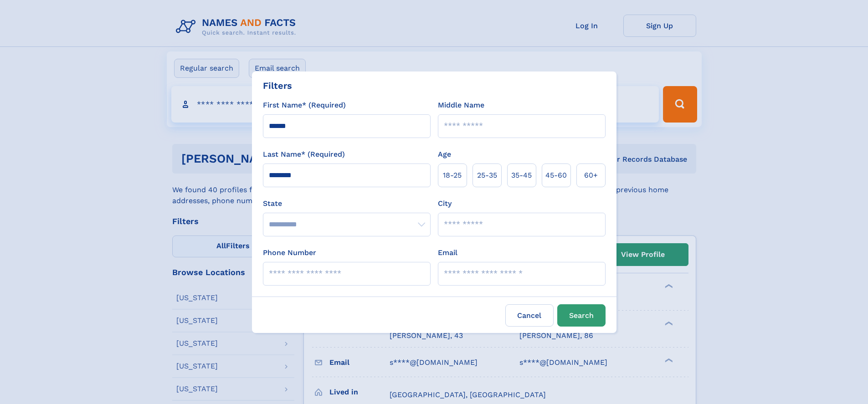  I want to click on div: Filters, so click(277, 85).